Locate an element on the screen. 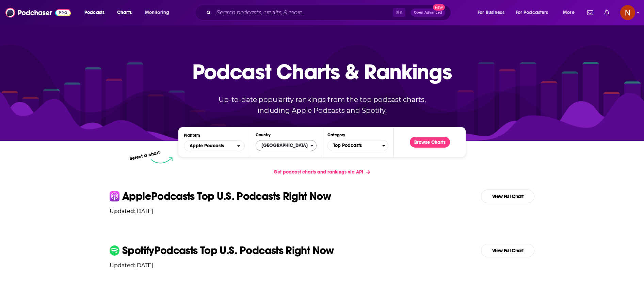  span: Apple Podcasts is located at coordinates (207, 146).